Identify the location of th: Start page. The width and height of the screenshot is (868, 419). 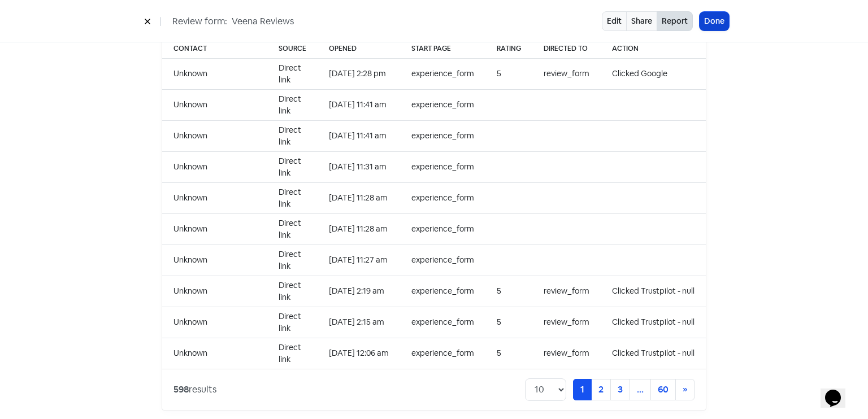
(442, 48).